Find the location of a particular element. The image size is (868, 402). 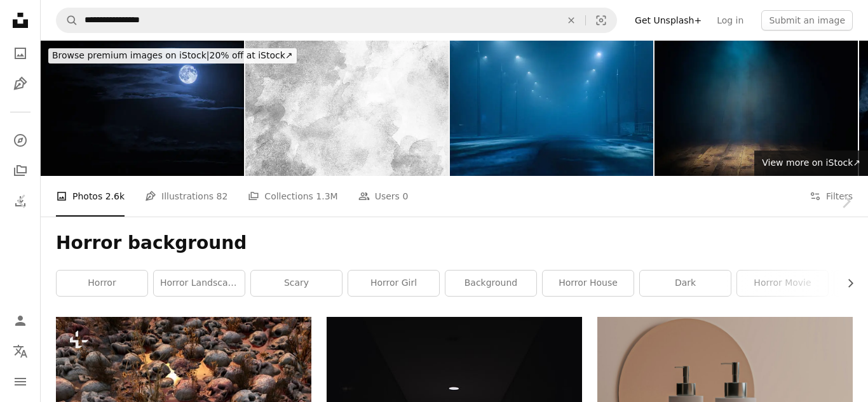

a: horror movie is located at coordinates (782, 283).